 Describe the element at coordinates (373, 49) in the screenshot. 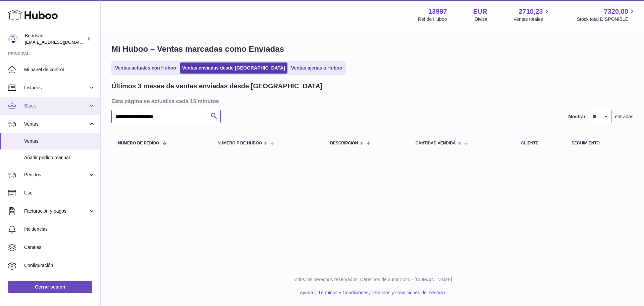

I see `h1: Mi Huboo – Ventas marcadas como Enviadas` at that location.